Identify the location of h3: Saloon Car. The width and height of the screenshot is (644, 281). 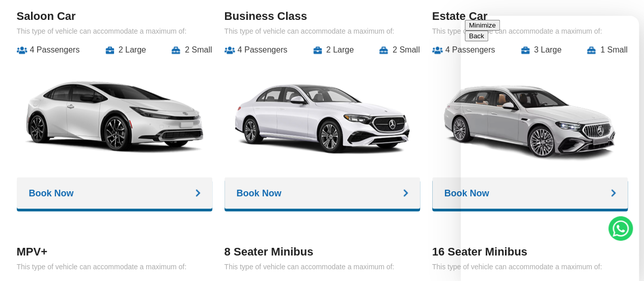
(114, 16).